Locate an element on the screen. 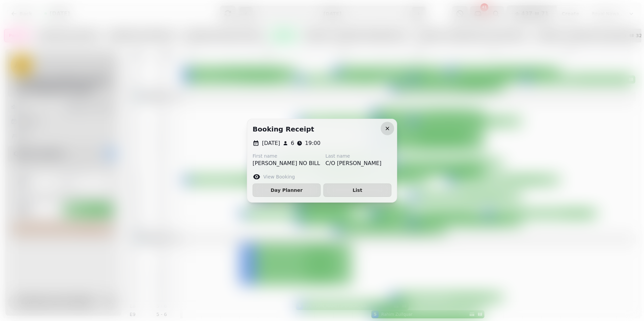 The width and height of the screenshot is (644, 321). button: Day Planner is located at coordinates (287, 190).